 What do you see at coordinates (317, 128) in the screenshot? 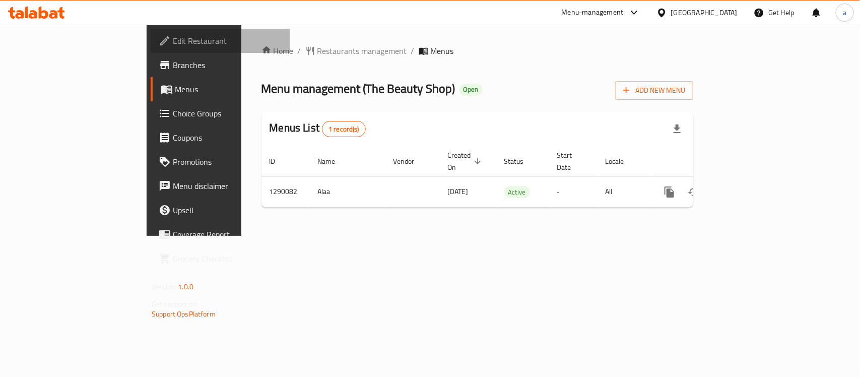
I see `h2: Menus List` at bounding box center [317, 128].